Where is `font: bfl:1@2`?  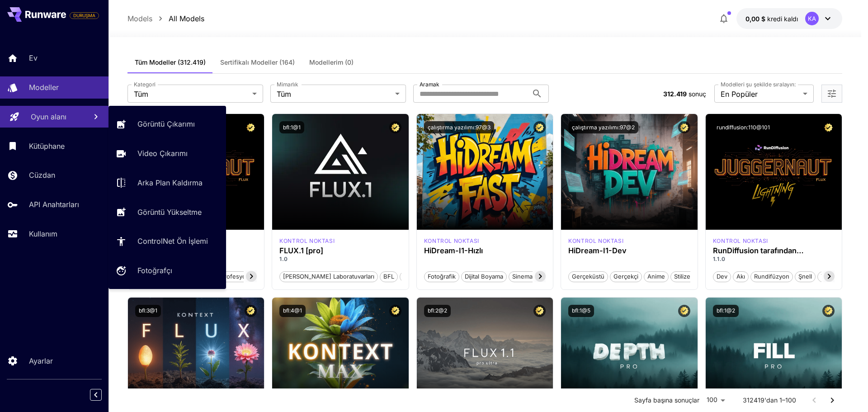 font: bfl:1@2 is located at coordinates (726, 310).